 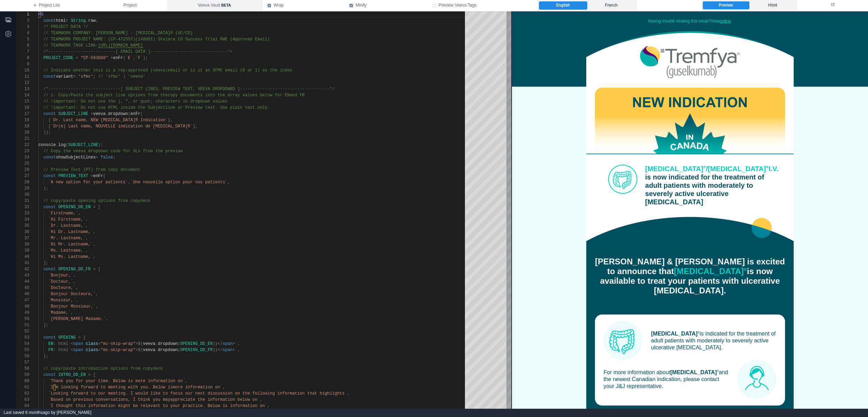 What do you see at coordinates (23, 108) in the screenshot?
I see `div: 16` at bounding box center [23, 108].